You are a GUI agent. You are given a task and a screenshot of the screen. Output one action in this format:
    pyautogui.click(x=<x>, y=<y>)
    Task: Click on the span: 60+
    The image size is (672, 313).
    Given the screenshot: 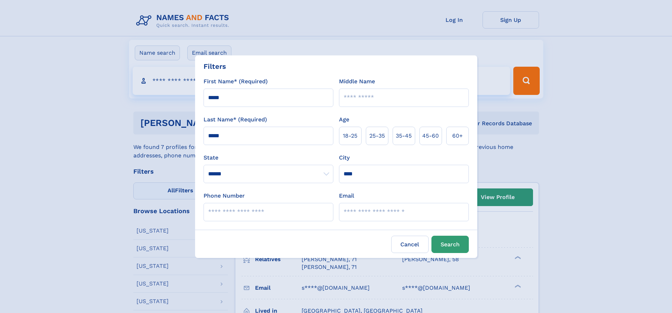 What is the action you would take?
    pyautogui.click(x=457, y=136)
    